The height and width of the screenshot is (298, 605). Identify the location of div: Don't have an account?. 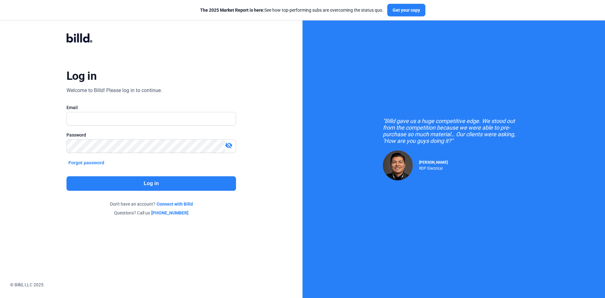
(151, 204).